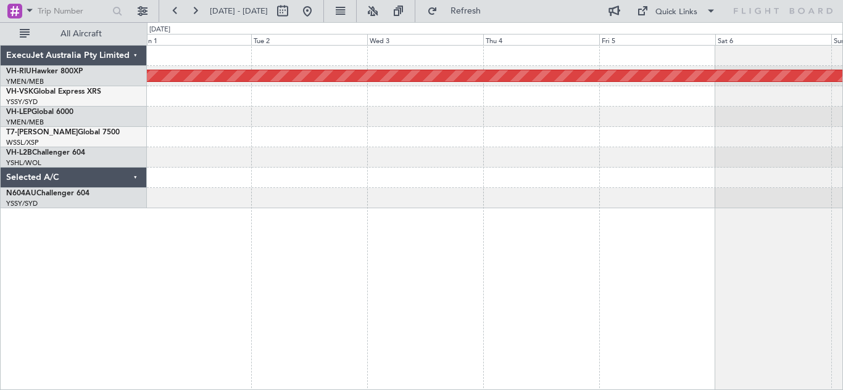 The width and height of the screenshot is (843, 390). What do you see at coordinates (19, 112) in the screenshot?
I see `span: VH-LEP` at bounding box center [19, 112].